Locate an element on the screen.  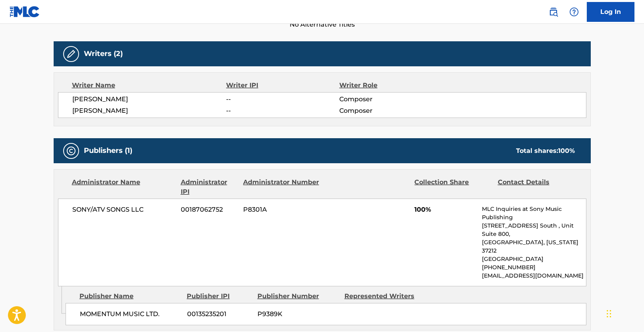
h5: Writers (2) is located at coordinates (103, 54).